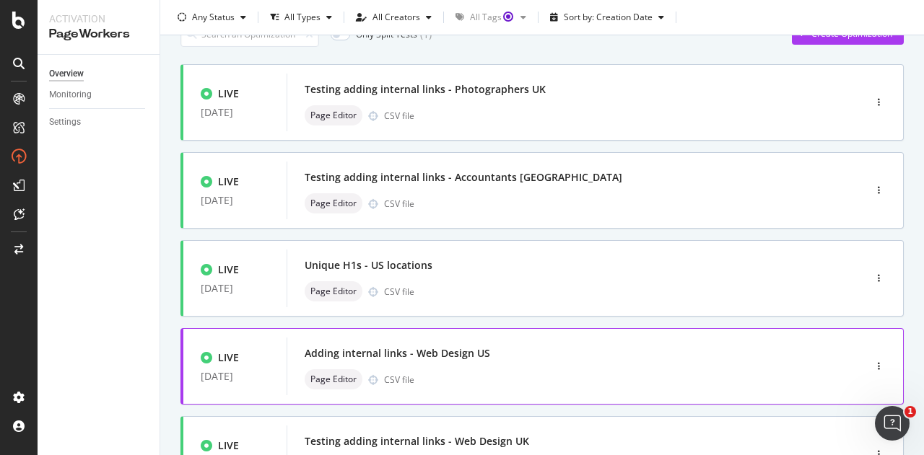  What do you see at coordinates (98, 34) in the screenshot?
I see `div: PageWorkers` at bounding box center [98, 34].